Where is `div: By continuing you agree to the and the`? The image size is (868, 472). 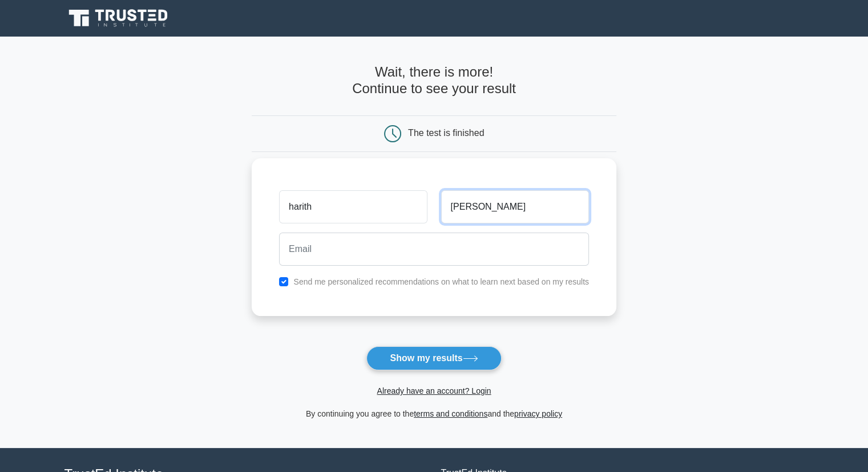
div: By continuing you agree to the and the is located at coordinates (434, 413).